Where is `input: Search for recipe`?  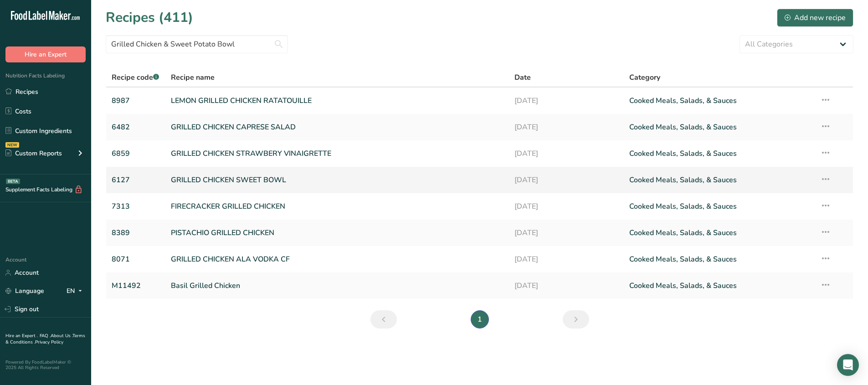
input: Search for recipe is located at coordinates (197, 44).